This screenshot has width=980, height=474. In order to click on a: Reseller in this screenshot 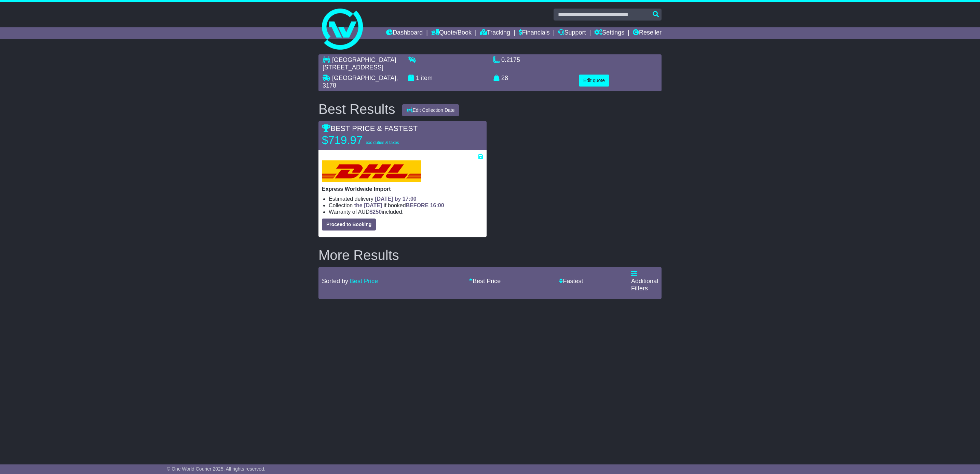, I will do `click(647, 33)`.